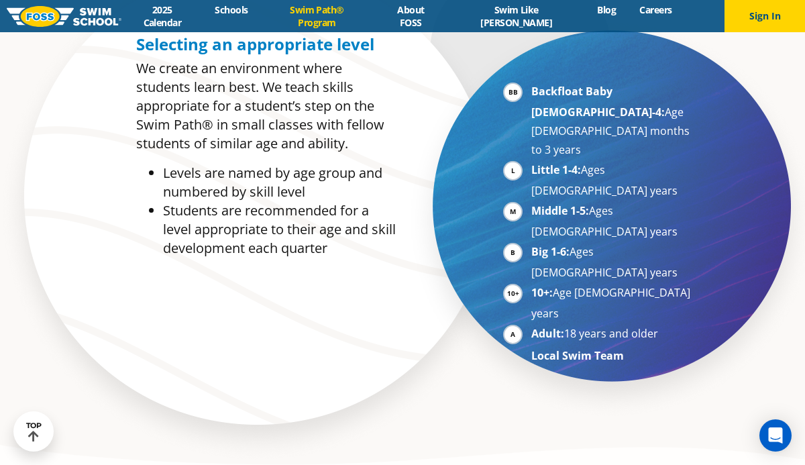 This screenshot has width=805, height=465. I want to click on a: Careers, so click(656, 9).